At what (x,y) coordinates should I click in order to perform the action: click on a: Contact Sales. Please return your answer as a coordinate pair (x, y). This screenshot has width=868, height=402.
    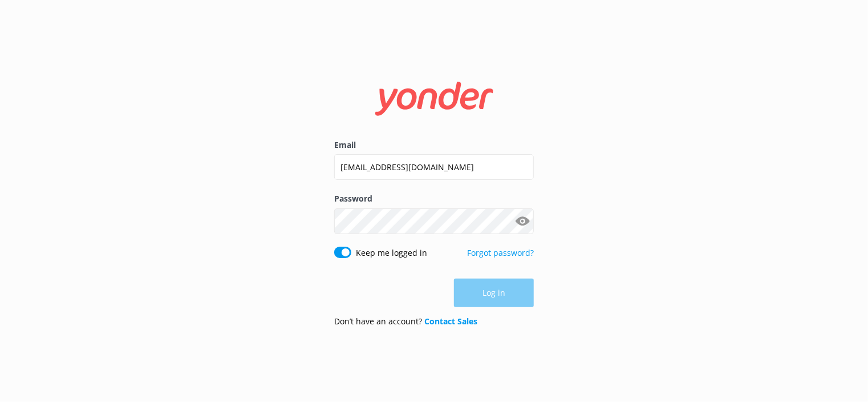
    Looking at the image, I should click on (451, 320).